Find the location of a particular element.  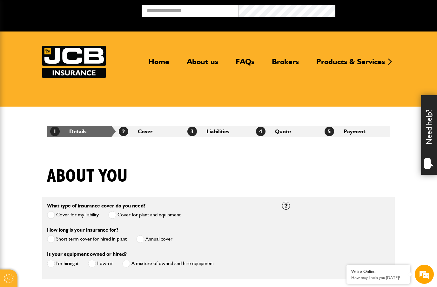

label: Short term cover for hired in plant is located at coordinates (87, 239).